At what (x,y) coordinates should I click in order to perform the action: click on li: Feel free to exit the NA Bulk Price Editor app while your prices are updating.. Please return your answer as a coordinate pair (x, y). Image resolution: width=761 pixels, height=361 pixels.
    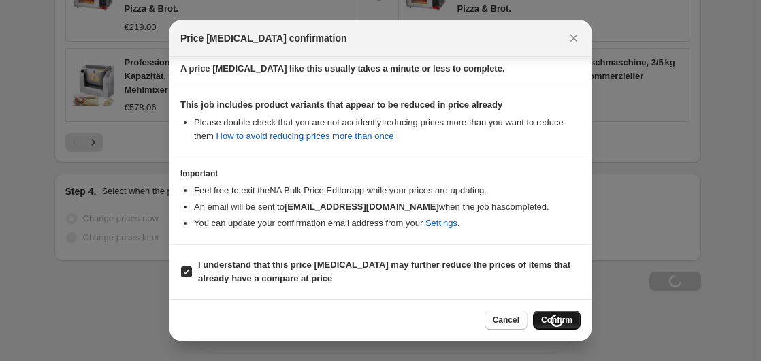
    Looking at the image, I should click on (387, 191).